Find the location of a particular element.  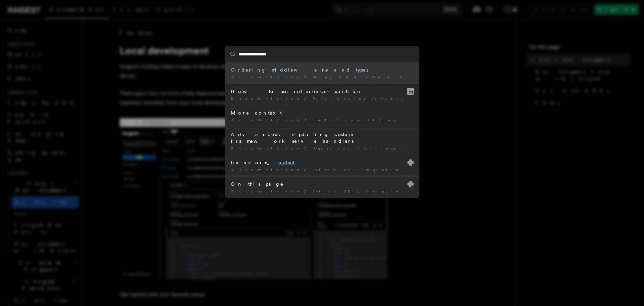

div: On this page is located at coordinates (322, 184).